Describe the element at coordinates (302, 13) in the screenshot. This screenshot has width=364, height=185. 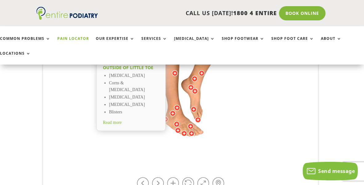
I see `a: Book Online` at that location.